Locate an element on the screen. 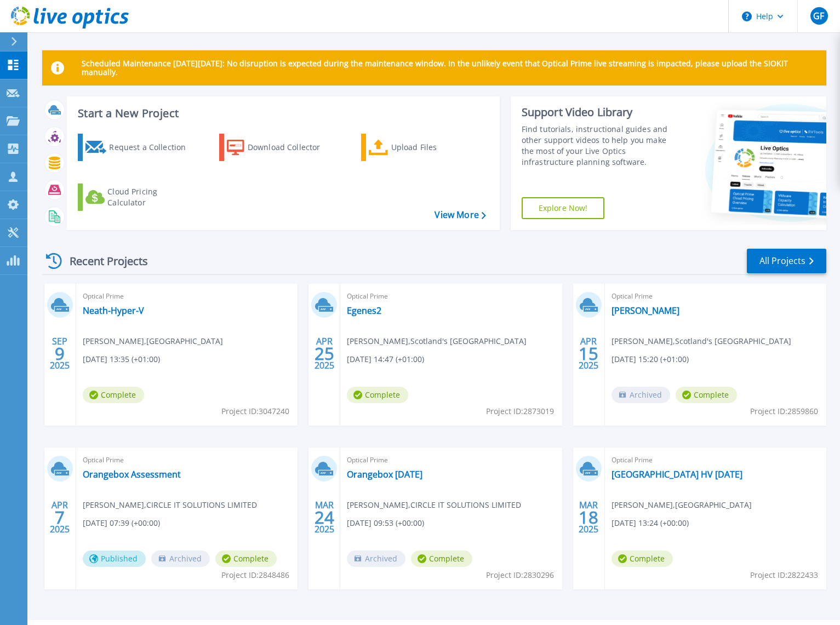 The width and height of the screenshot is (840, 625). span: 25 is located at coordinates (324, 354).